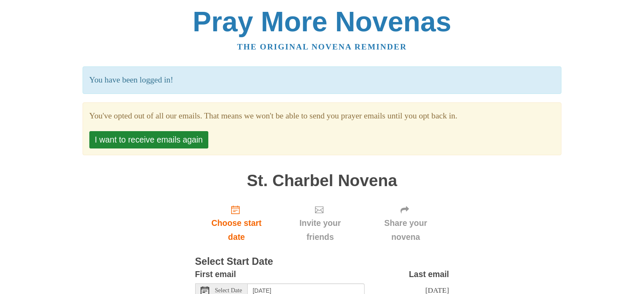 The height and width of the screenshot is (294, 644). What do you see at coordinates (322, 22) in the screenshot?
I see `a: Pray More Novenas` at bounding box center [322, 22].